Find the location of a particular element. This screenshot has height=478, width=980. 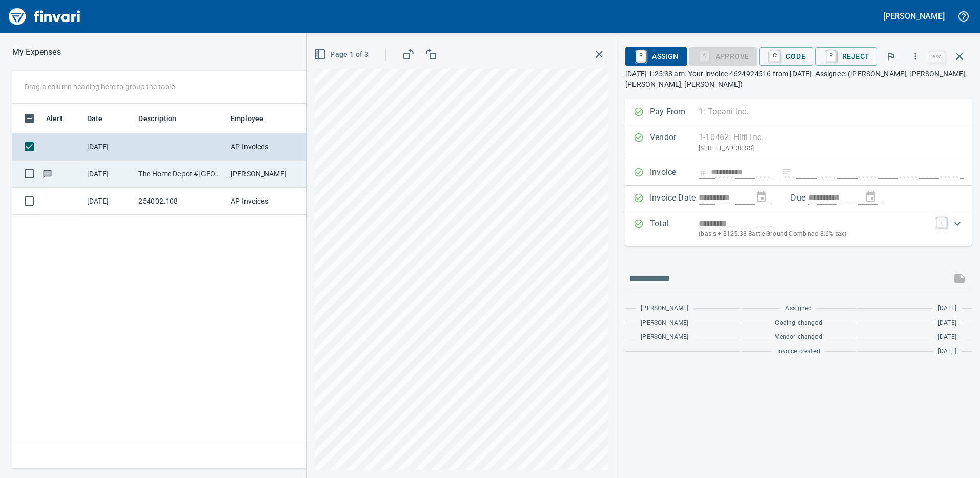

span: This records your message into the invoice and notifies anyone mentioned is located at coordinates (959, 278).